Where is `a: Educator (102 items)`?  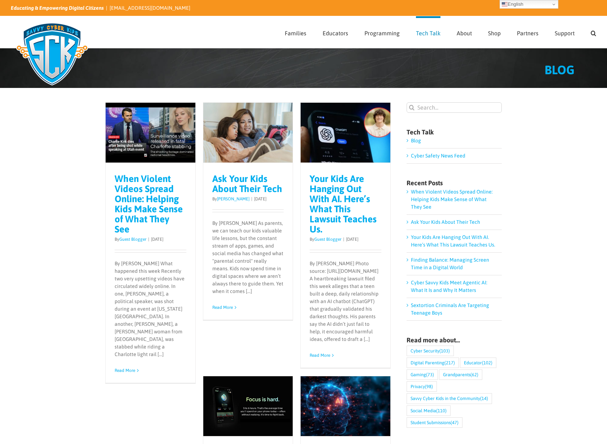 a: Educator (102 items) is located at coordinates (478, 363).